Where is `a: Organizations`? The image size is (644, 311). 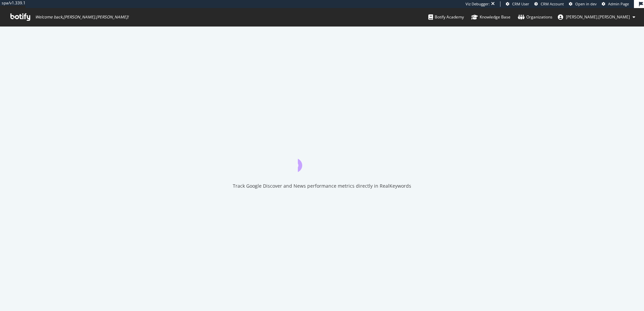
a: Organizations is located at coordinates (535, 17).